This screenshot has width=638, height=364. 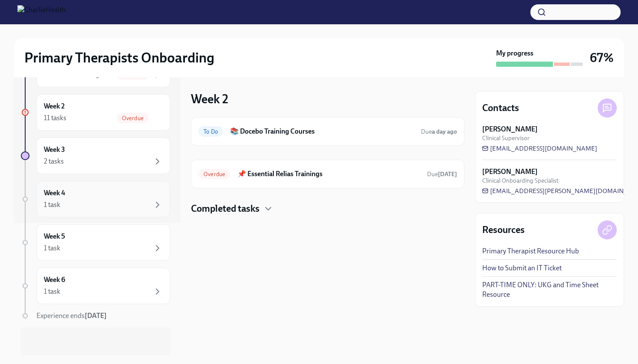 I want to click on img: CharlieHealth, so click(x=41, y=12).